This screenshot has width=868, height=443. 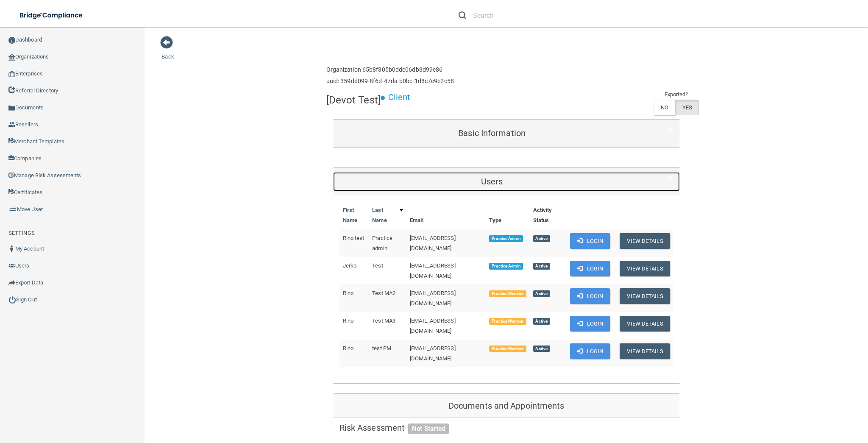 What do you see at coordinates (12, 74) in the screenshot?
I see `img: enterprise.0d942306.png` at bounding box center [12, 74].